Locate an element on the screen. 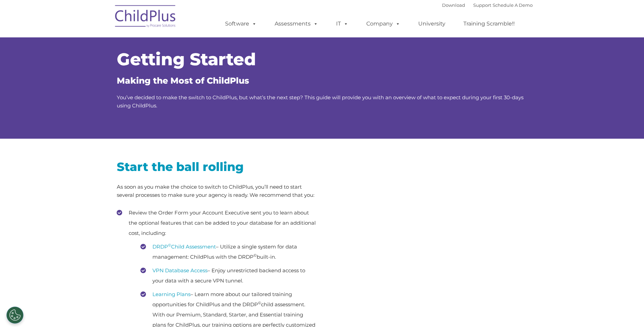 The width and height of the screenshot is (644, 327). a: Company is located at coordinates (383, 24).